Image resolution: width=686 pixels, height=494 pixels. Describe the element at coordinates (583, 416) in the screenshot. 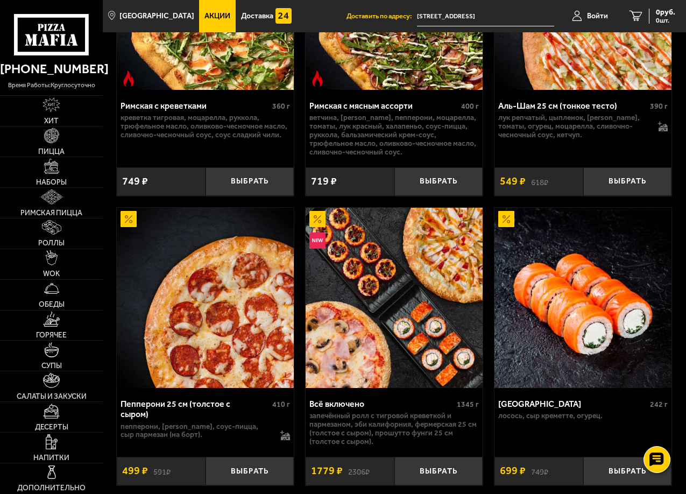

I see `p: лосось, Сыр креметте, огурец.` at that location.